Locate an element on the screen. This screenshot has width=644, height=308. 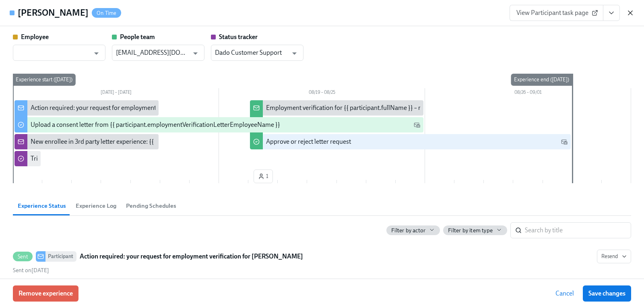
span: Wednesday, August 13th 2025, 6:10 am is located at coordinates (31, 270).